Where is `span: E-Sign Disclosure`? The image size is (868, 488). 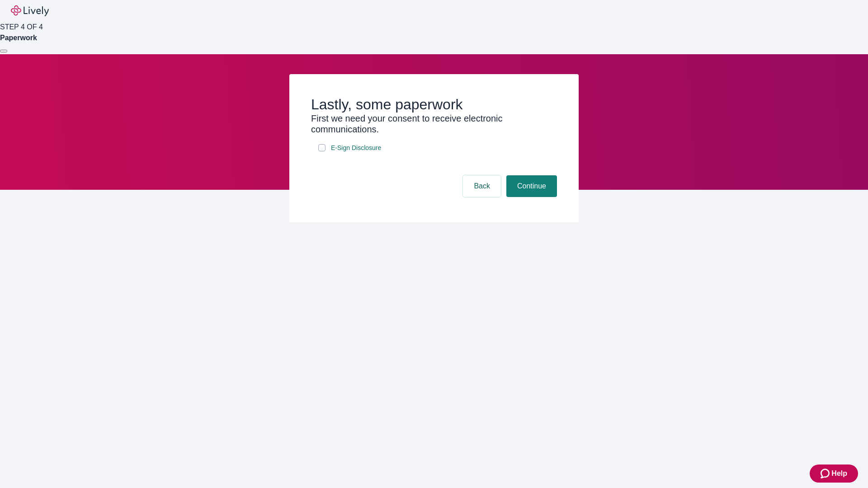
span: E-Sign Disclosure is located at coordinates (356, 148).